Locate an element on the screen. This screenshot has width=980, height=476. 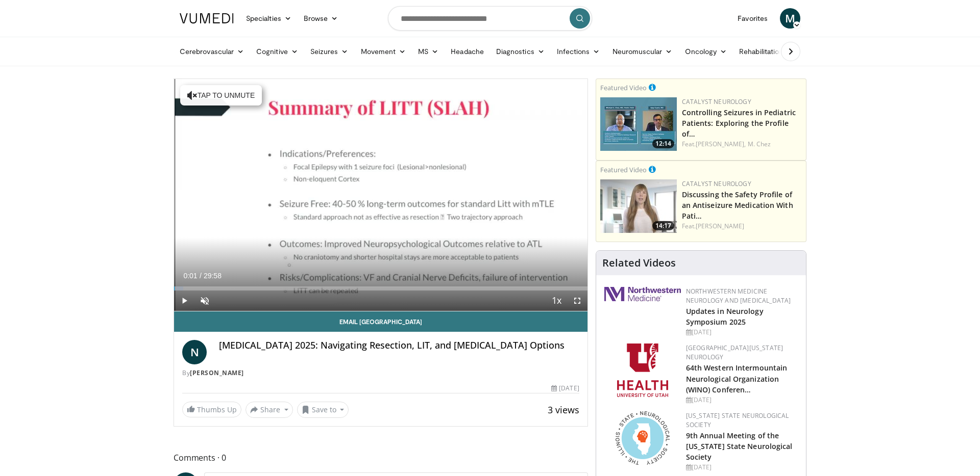
a: 14:17 is located at coordinates (639, 206).